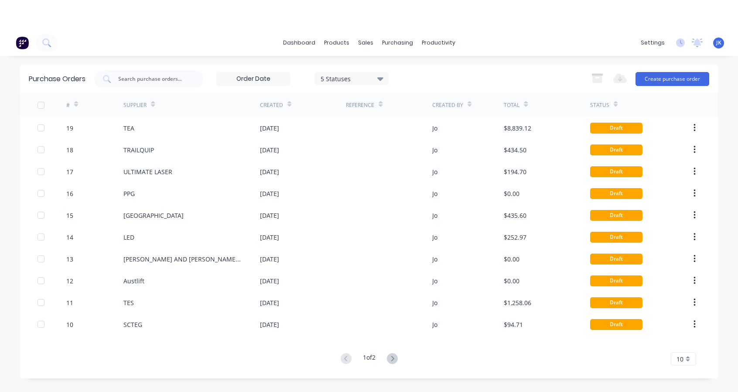  Describe the element at coordinates (653, 43) in the screenshot. I see `div: settings` at that location.